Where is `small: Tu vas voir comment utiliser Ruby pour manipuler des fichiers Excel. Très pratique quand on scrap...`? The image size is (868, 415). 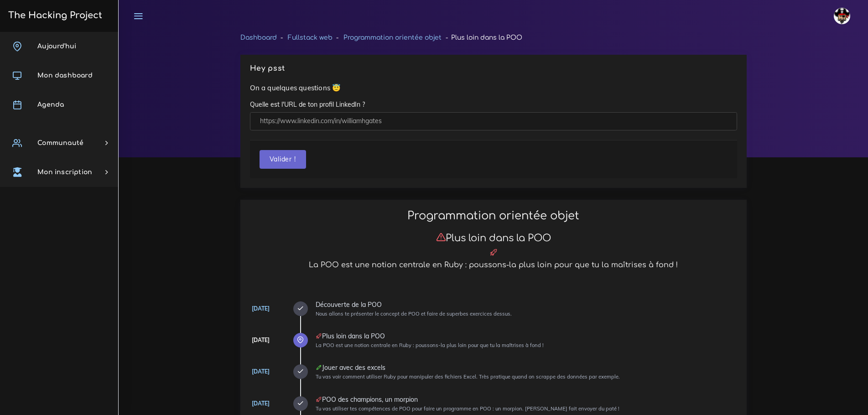
small: Tu vas voir comment utiliser Ruby pour manipuler des fichiers Excel. Très pratique quand on scrap... is located at coordinates (468, 377).